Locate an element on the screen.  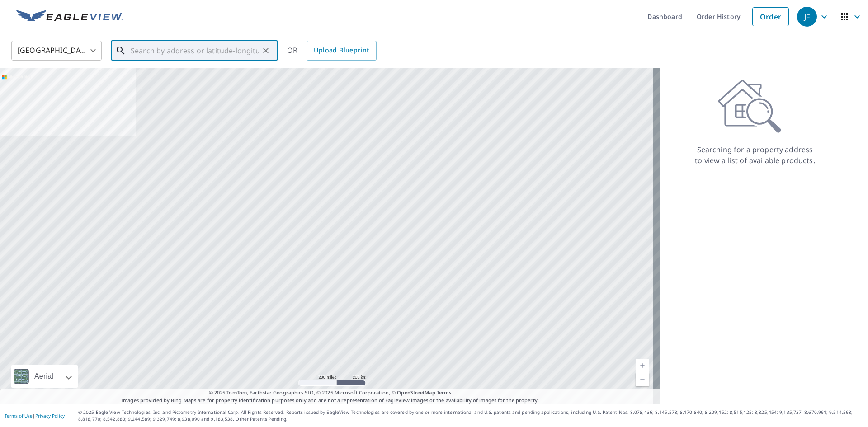
div: OR is located at coordinates (332, 51).